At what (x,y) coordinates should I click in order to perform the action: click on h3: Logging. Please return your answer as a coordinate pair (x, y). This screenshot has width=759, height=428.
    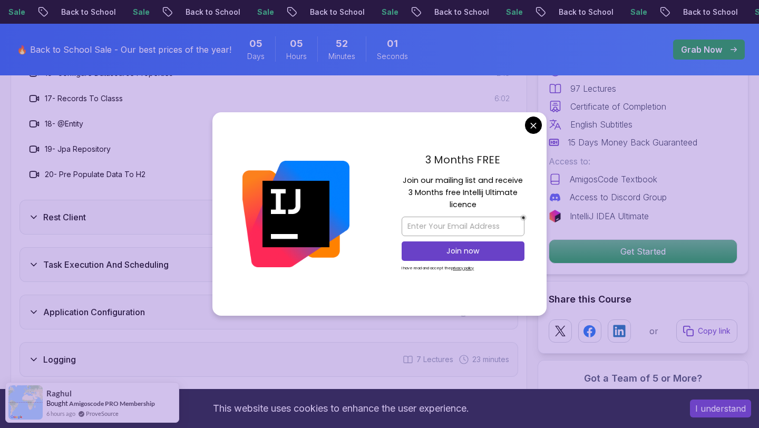
    Looking at the image, I should click on (60, 360).